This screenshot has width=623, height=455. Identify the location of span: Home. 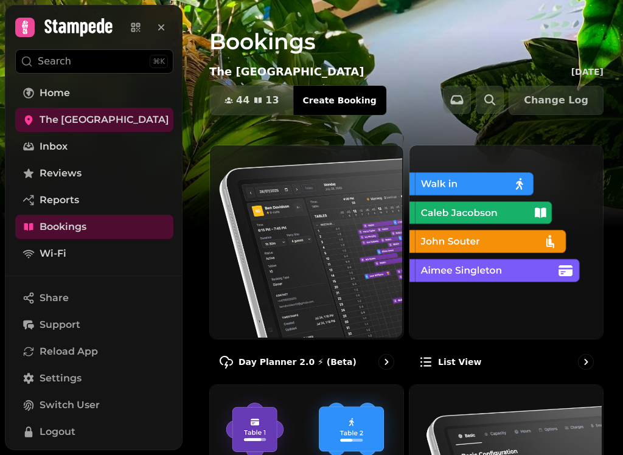
(55, 93).